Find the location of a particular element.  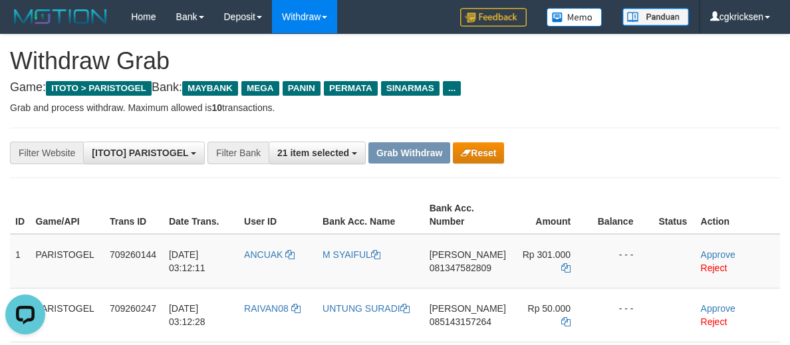

th: Amount is located at coordinates (551, 215).